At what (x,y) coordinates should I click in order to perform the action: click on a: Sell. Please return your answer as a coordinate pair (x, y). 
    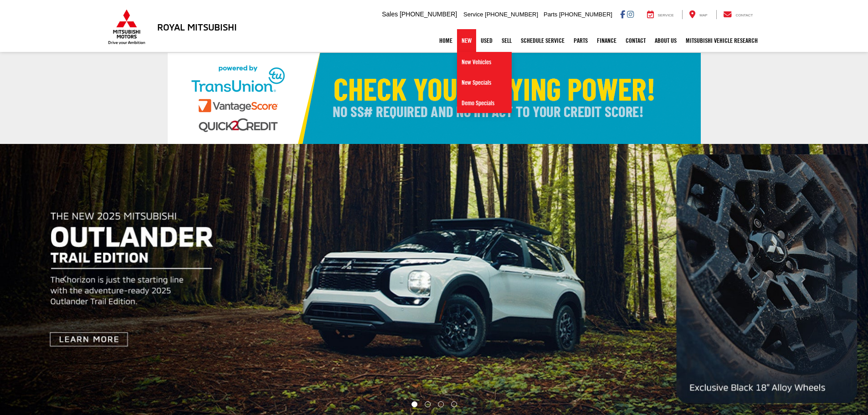
    Looking at the image, I should click on (507, 41).